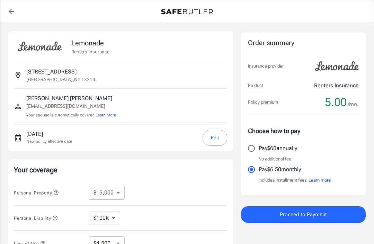  Describe the element at coordinates (36, 218) in the screenshot. I see `button: Personal Liability` at that location.